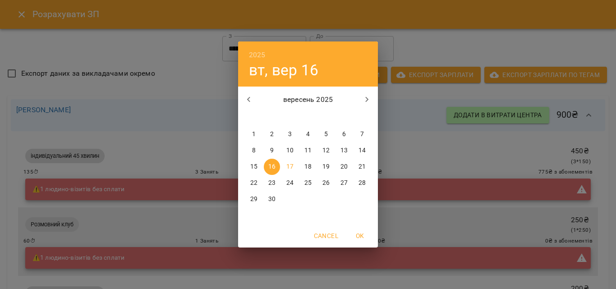 This screenshot has height=289, width=616. I want to click on button: 25, so click(308, 183).